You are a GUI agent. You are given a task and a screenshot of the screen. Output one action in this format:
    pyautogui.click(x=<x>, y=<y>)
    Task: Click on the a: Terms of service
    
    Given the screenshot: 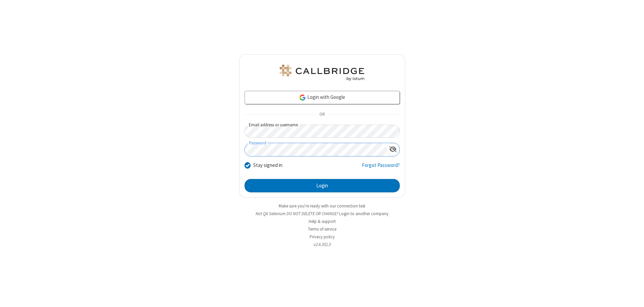 What is the action you would take?
    pyautogui.click(x=322, y=229)
    